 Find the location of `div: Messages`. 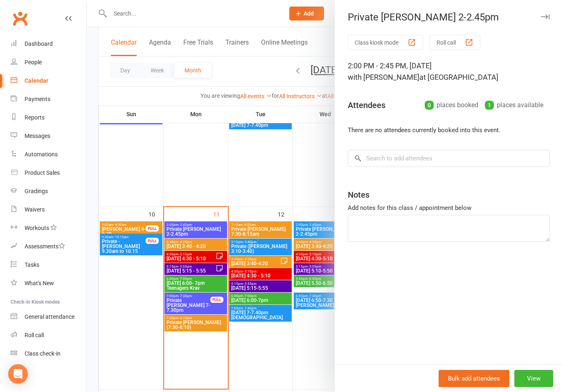

div: Messages is located at coordinates (37, 136).